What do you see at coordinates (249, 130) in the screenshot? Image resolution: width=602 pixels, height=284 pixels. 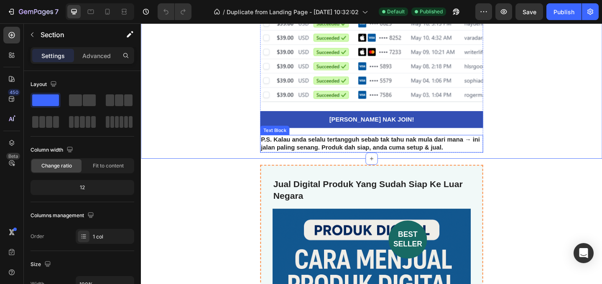 I see `strong: P.S. Kalau anda selalu tertangguh sebab tak tahu nak mula dari mana → ini jalan paling senang. Pr...` at bounding box center [249, 130].